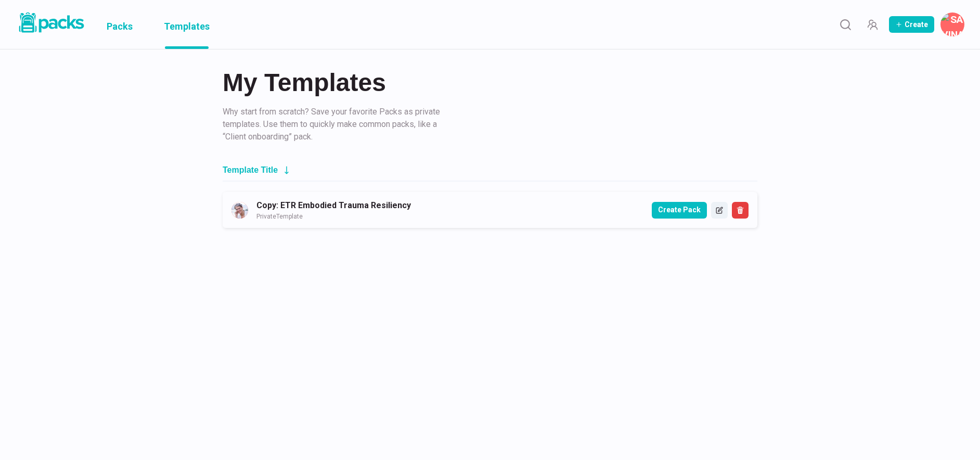 The width and height of the screenshot is (980, 460). Describe the element at coordinates (953, 24) in the screenshot. I see `button: Savina Tilmann` at that location.